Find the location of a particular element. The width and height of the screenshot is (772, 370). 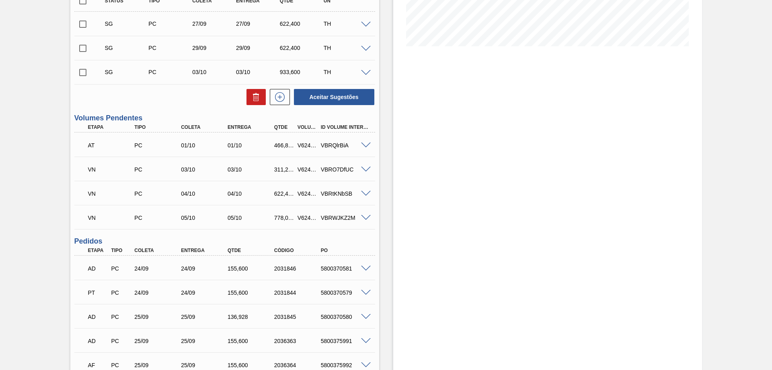

button: Aceitar Sugestões is located at coordinates (334, 97).